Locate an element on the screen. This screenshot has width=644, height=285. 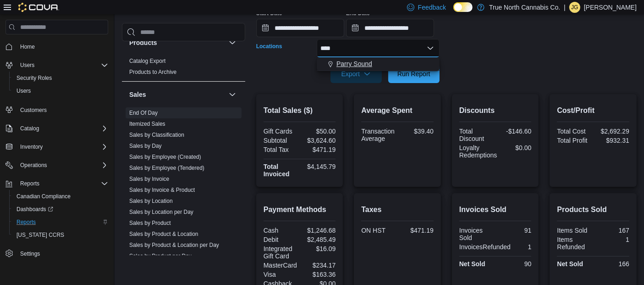
button: Export is located at coordinates (356, 74).